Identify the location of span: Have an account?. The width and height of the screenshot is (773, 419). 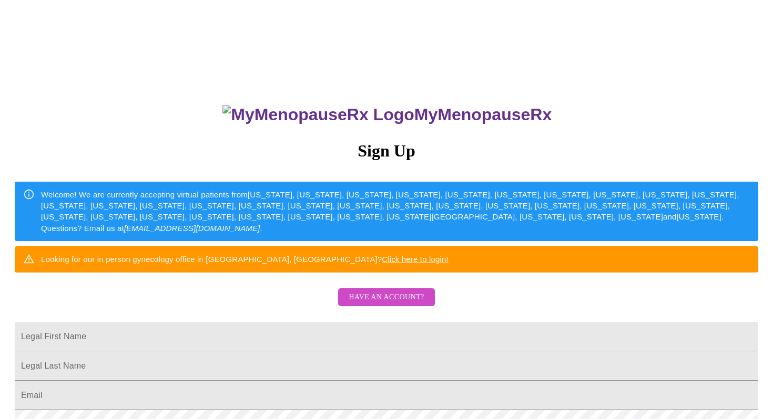
(386, 298).